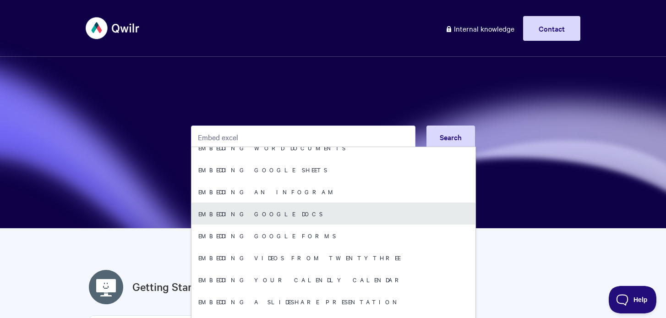 The height and width of the screenshot is (318, 666). Describe the element at coordinates (113, 28) in the screenshot. I see `img: Qwilr Help Center` at that location.